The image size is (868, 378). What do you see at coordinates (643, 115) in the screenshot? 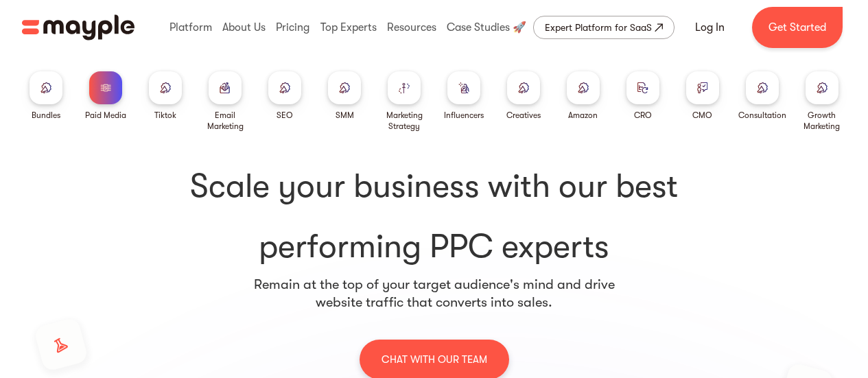
I see `div: CRO` at bounding box center [643, 115].